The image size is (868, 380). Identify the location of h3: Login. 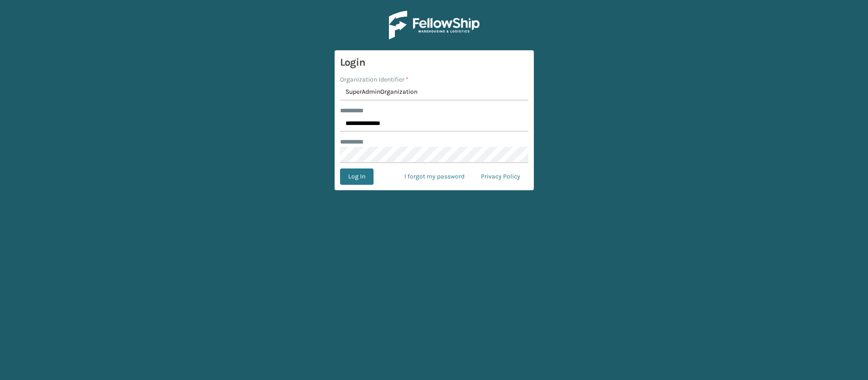
(434, 63).